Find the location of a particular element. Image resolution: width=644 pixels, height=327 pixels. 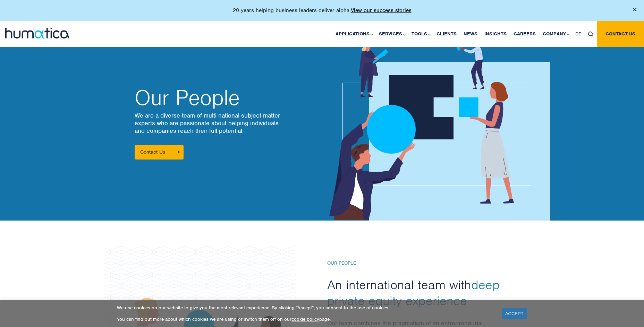

img: arrowicon is located at coordinates (179, 152).